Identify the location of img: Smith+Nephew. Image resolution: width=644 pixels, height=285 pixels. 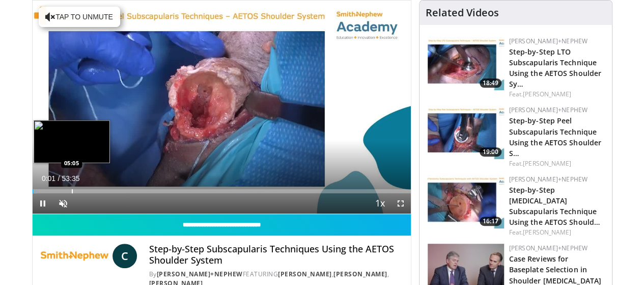
(75, 256).